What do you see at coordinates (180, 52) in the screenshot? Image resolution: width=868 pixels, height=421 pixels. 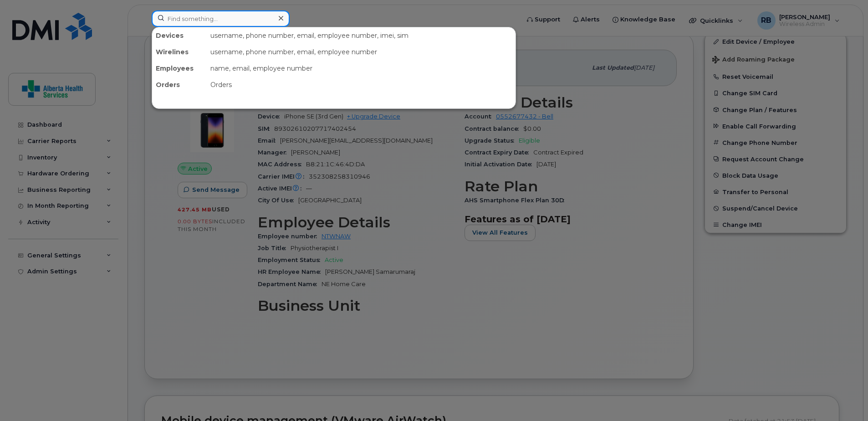 I see `div: Wirelines` at bounding box center [180, 52].